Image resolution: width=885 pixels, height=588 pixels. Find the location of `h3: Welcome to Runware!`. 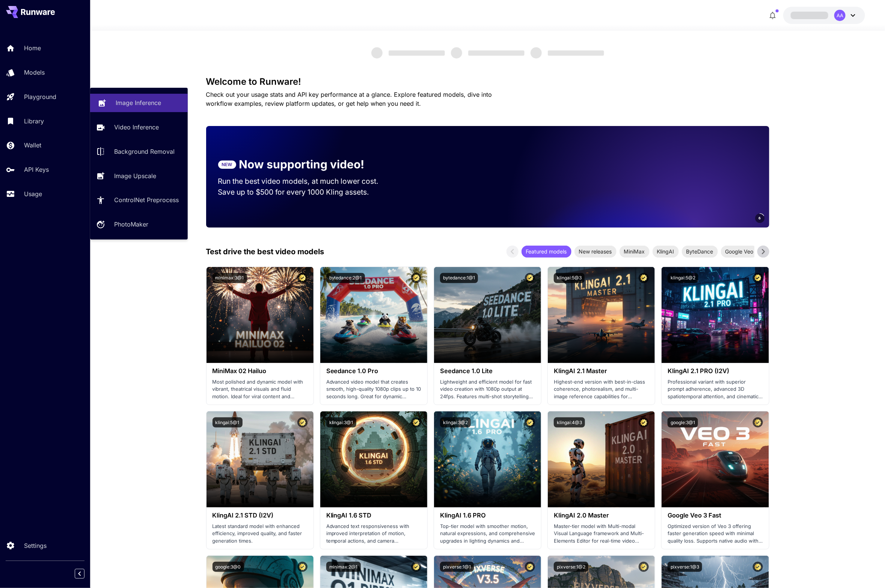

h3: Welcome to Runware! is located at coordinates (487, 82).